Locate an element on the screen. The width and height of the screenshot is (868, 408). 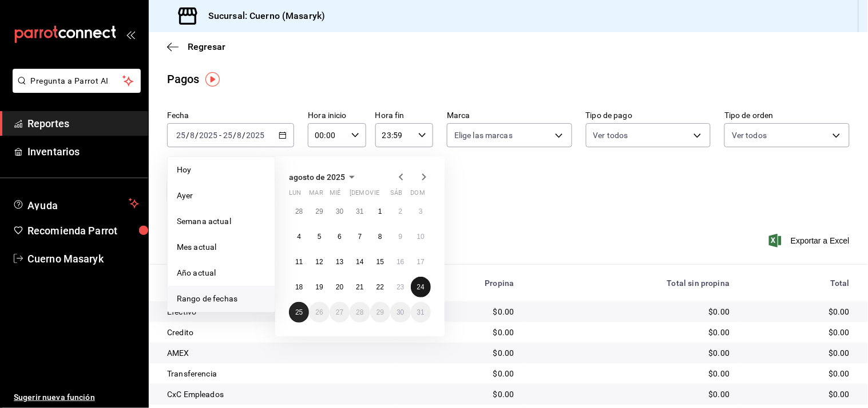
img: Tooltip marker is located at coordinates (212, 79).